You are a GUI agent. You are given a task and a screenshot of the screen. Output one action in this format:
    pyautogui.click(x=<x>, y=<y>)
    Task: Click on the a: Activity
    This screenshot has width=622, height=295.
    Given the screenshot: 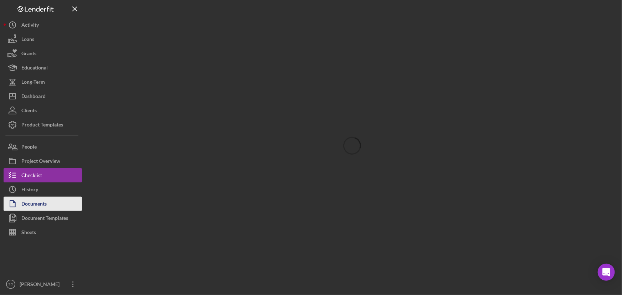 What is the action you would take?
    pyautogui.click(x=43, y=25)
    